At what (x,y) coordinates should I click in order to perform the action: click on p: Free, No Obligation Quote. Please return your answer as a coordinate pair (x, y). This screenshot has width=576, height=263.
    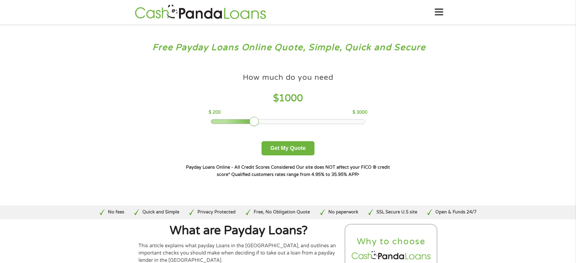
    Looking at the image, I should click on (282, 212).